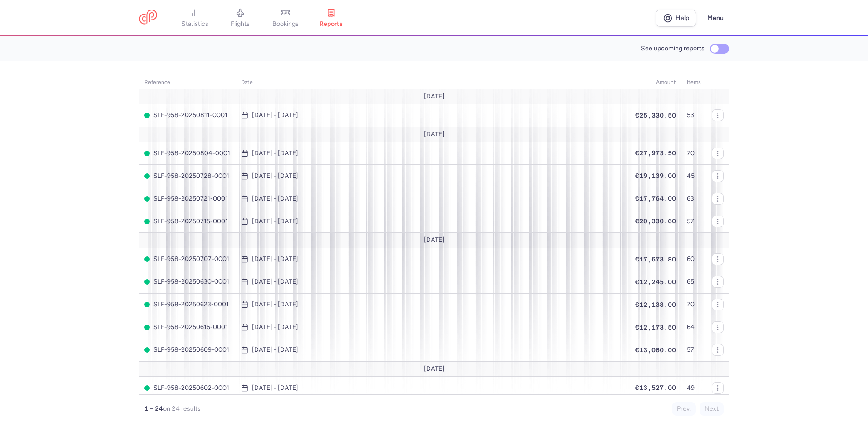  Describe the element at coordinates (195, 24) in the screenshot. I see `span: statistics` at that location.